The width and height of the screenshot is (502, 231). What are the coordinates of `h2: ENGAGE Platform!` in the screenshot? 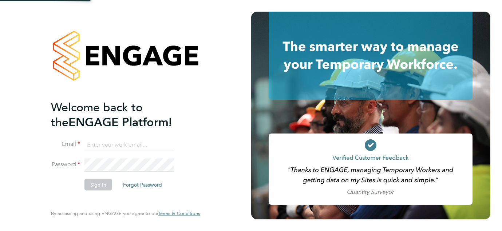 It's located at (122, 115).